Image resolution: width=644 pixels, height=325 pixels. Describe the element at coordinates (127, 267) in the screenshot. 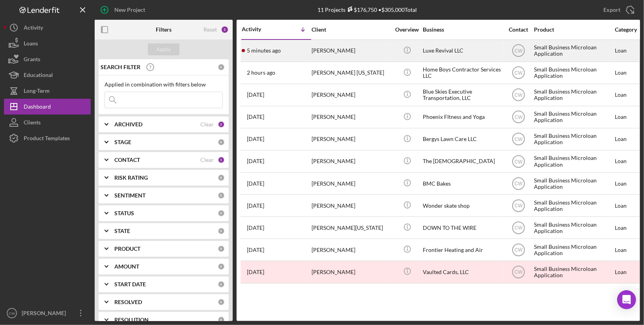

I see `b: AMOUNT` at that location.